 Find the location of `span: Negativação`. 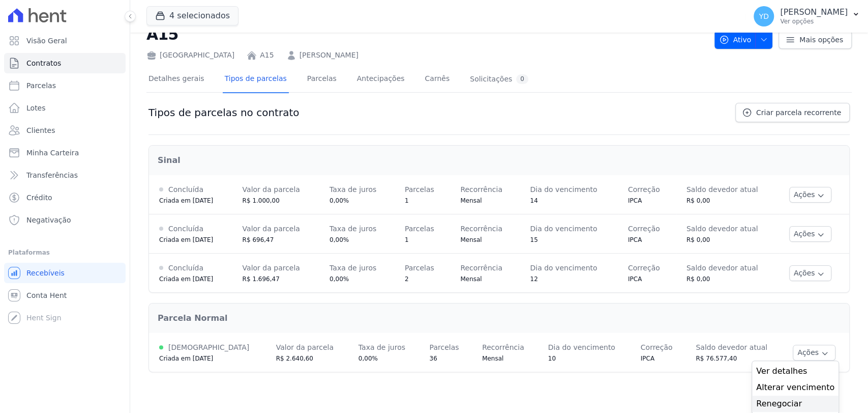

span: Negativação is located at coordinates (49, 220).